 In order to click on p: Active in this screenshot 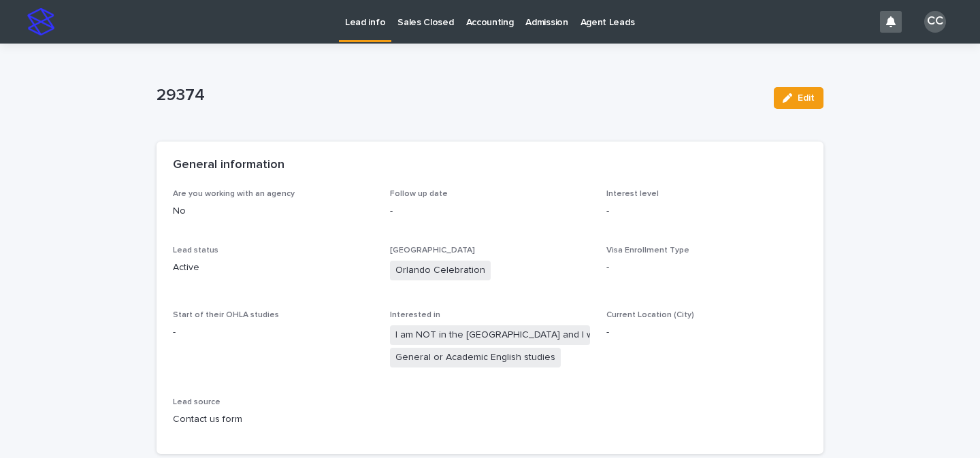, I will do `click(273, 267)`.